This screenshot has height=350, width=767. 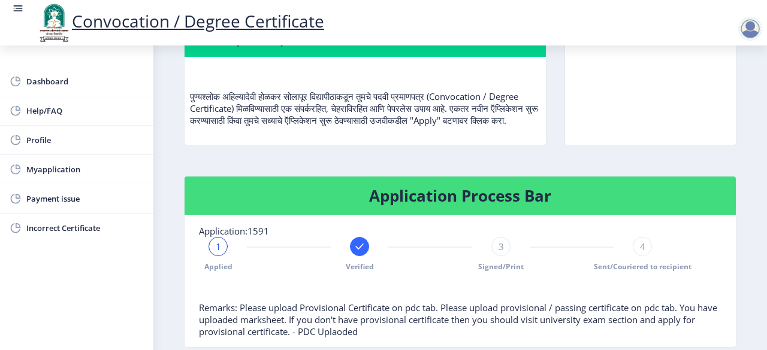 I want to click on h4: Application Process Bar, so click(x=460, y=196).